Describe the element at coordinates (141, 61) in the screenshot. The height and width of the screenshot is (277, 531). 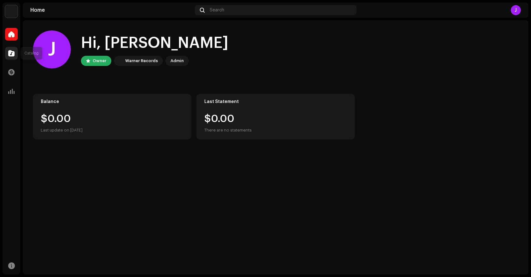
I see `div: Warner Records` at that location.